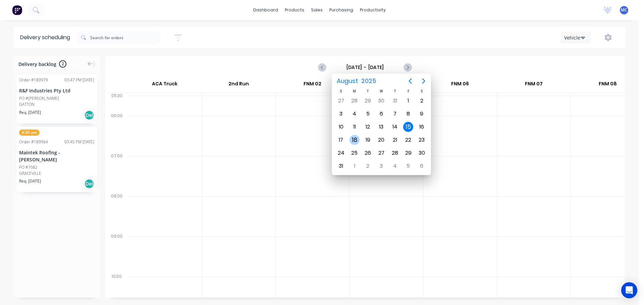  What do you see at coordinates (369, 81) in the screenshot?
I see `span: 2025` at bounding box center [369, 81].